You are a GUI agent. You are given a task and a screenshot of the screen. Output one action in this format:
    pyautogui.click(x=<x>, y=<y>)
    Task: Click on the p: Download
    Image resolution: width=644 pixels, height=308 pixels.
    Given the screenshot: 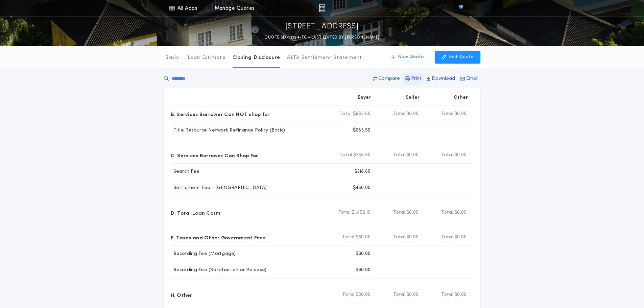 What is the action you would take?
    pyautogui.click(x=444, y=79)
    